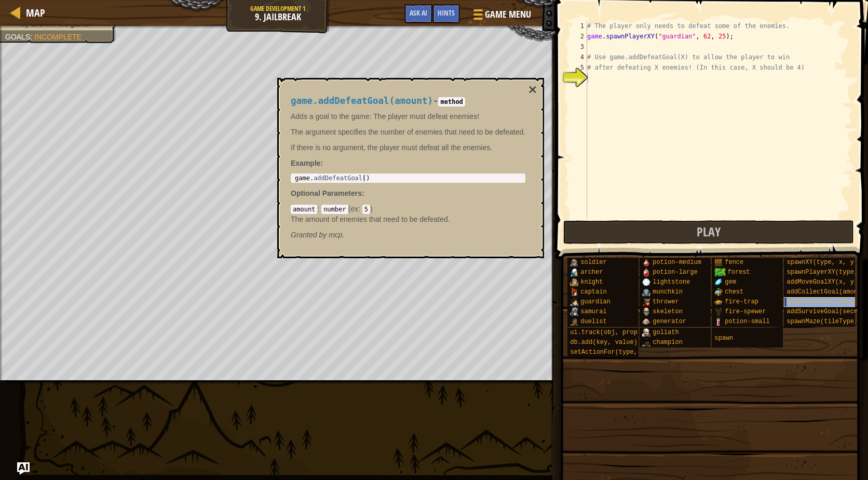 The height and width of the screenshot is (480, 868). I want to click on span: archer, so click(592, 272).